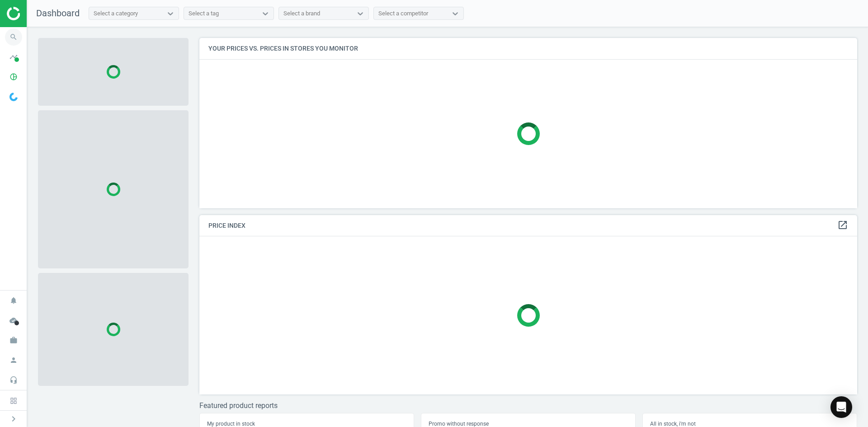  I want to click on a: open_in_new, so click(843, 225).